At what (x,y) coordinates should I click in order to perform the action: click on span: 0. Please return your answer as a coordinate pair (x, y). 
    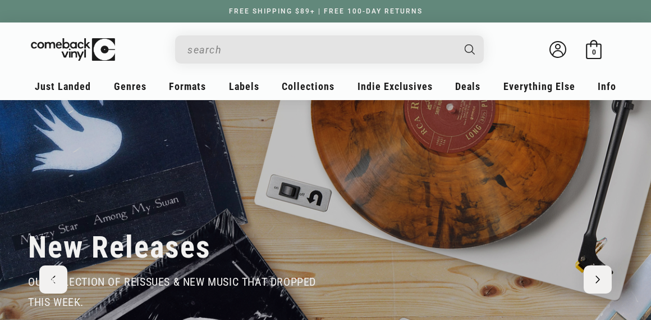
    Looking at the image, I should click on (594, 52).